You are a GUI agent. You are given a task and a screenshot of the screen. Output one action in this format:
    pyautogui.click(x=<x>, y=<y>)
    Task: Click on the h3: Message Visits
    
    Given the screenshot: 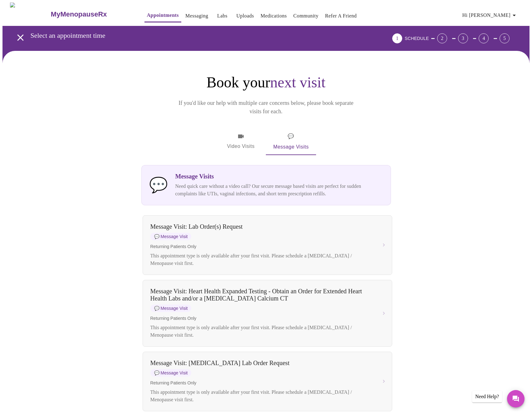 What is the action you would take?
    pyautogui.click(x=279, y=176)
    